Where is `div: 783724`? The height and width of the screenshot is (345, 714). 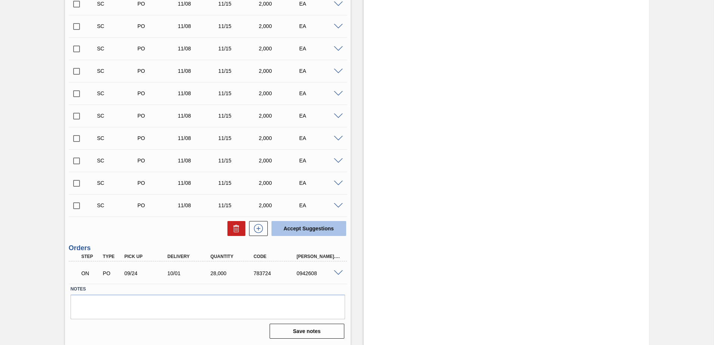
div: 783724 is located at coordinates (276, 273).